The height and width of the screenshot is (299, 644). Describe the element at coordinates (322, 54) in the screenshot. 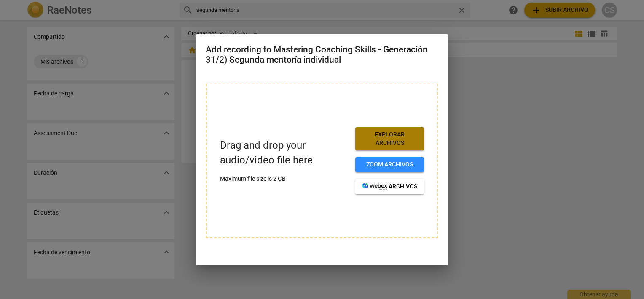

I see `h2: Add recording to Mastering Coaching Skills - Generación 31/2) Segunda mentoría individual` at that location.